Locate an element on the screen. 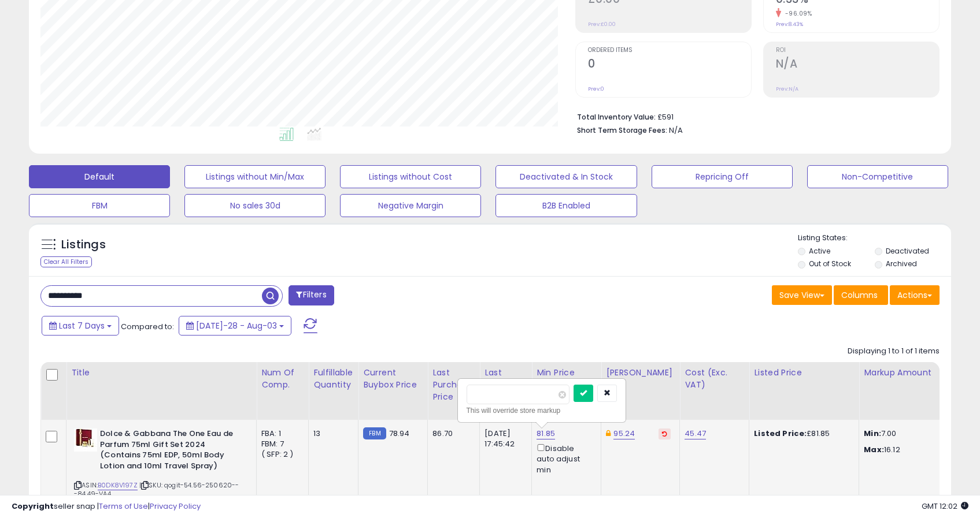 Image resolution: width=980 pixels, height=518 pixels. div: 86.70 is located at coordinates (451, 434).